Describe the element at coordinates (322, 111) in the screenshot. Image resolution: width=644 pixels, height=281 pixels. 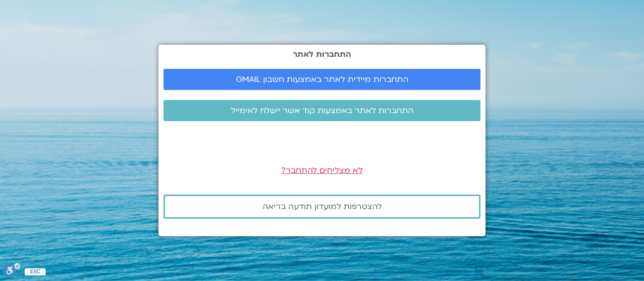
I see `span: התחברות לאתר באמצעות קוד אשר יישלח לאימייל` at that location.